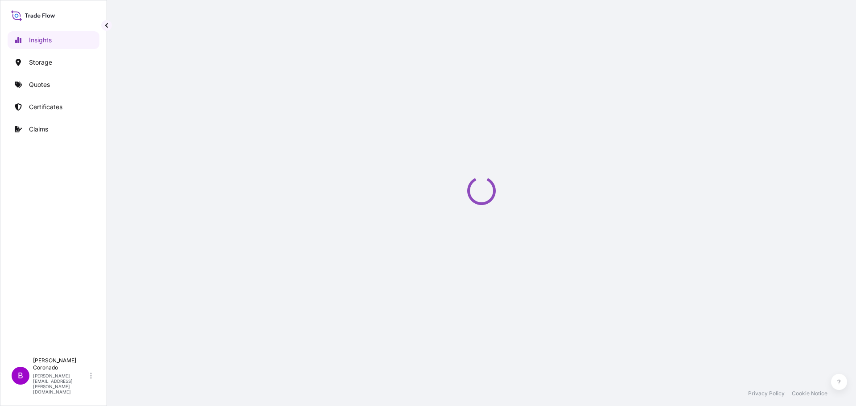 The image size is (856, 406). What do you see at coordinates (40, 40) in the screenshot?
I see `p: Insights` at bounding box center [40, 40].